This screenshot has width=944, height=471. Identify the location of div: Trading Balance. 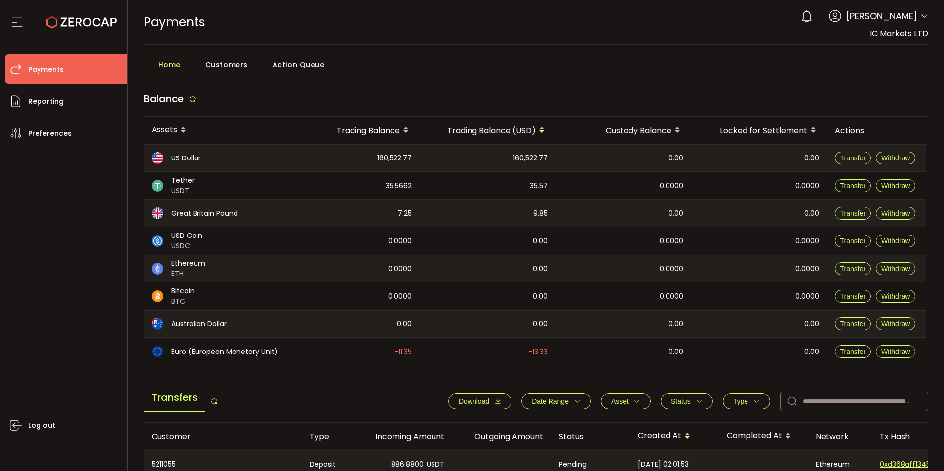
(358, 130).